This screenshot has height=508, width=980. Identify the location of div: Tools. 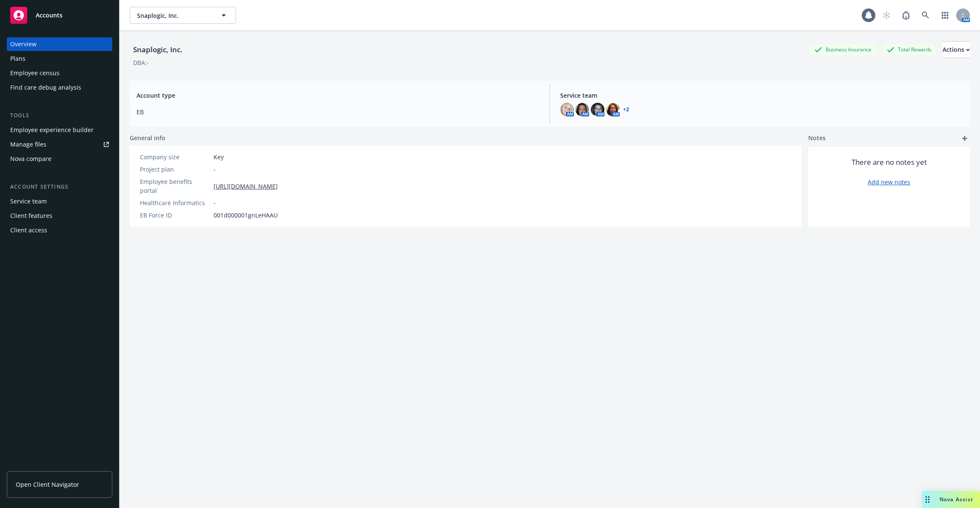
(59, 116).